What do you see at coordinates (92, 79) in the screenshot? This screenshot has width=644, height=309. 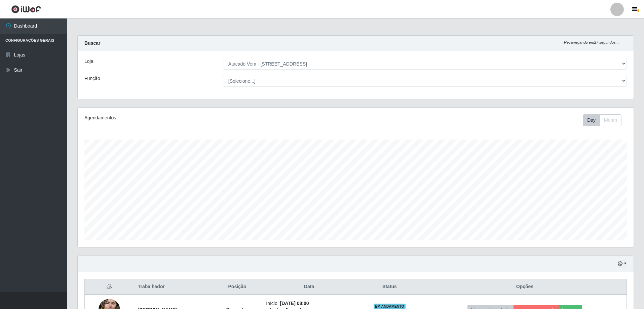 I see `label: Função` at bounding box center [92, 79].